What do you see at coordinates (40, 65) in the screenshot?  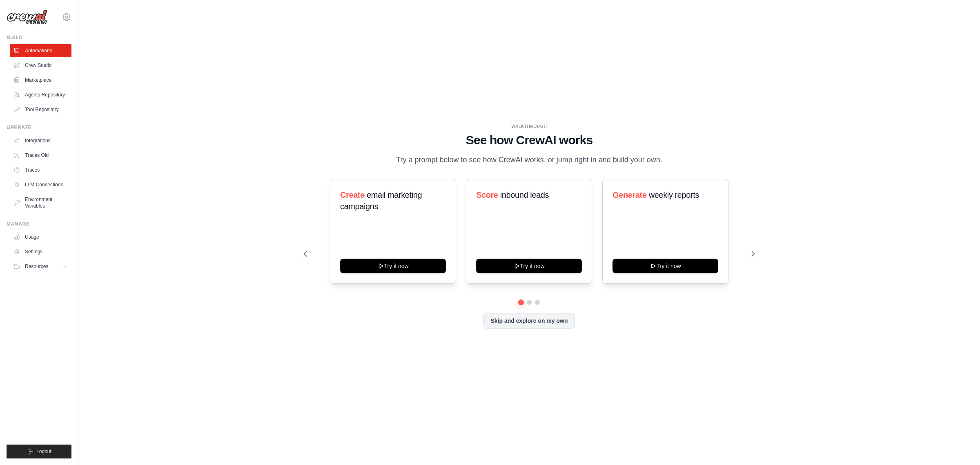 I see `a: Crew Studio` at bounding box center [40, 65].